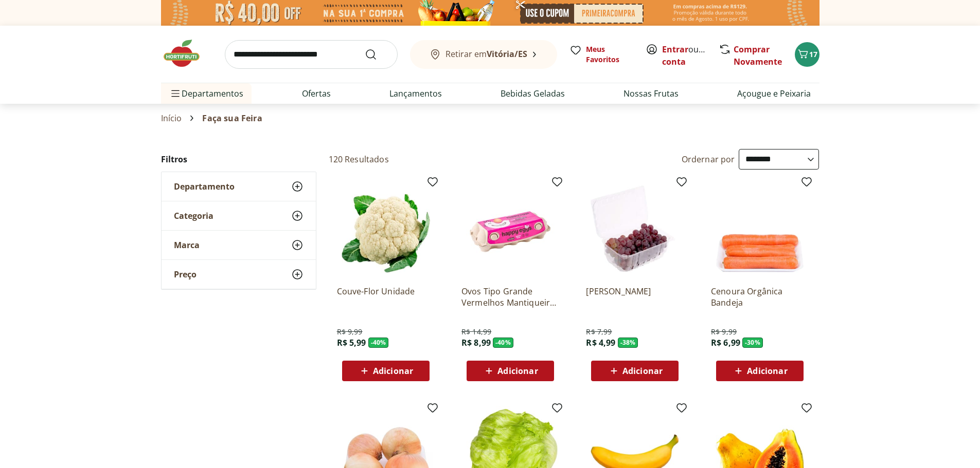 This screenshot has width=980, height=468. What do you see at coordinates (725, 343) in the screenshot?
I see `span: R$ 6,99` at bounding box center [725, 343].